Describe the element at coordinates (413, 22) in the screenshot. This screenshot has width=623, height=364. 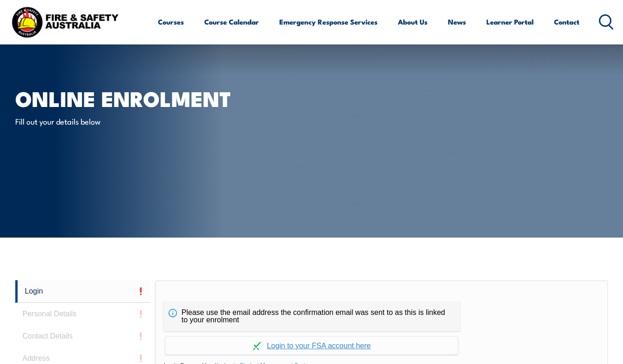
I see `a: About Us` at that location.